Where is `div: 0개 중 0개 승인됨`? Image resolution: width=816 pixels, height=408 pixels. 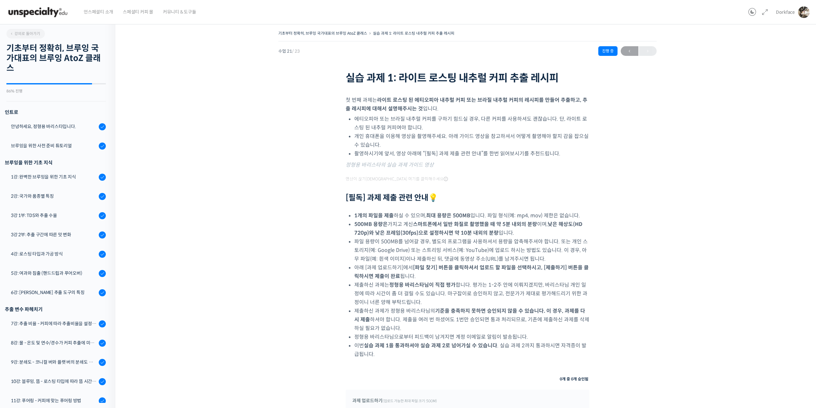 div: 0개 중 0개 승인됨 is located at coordinates (470, 378).